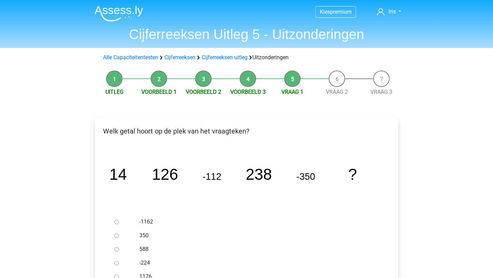  I want to click on a: Voorbeeld 1, so click(159, 92).